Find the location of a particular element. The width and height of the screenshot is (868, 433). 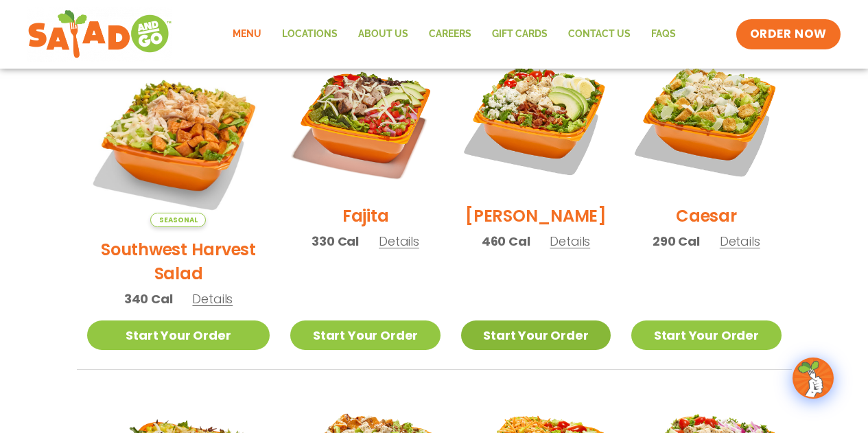

img: Product photo for Caesar Salad is located at coordinates (706, 119).